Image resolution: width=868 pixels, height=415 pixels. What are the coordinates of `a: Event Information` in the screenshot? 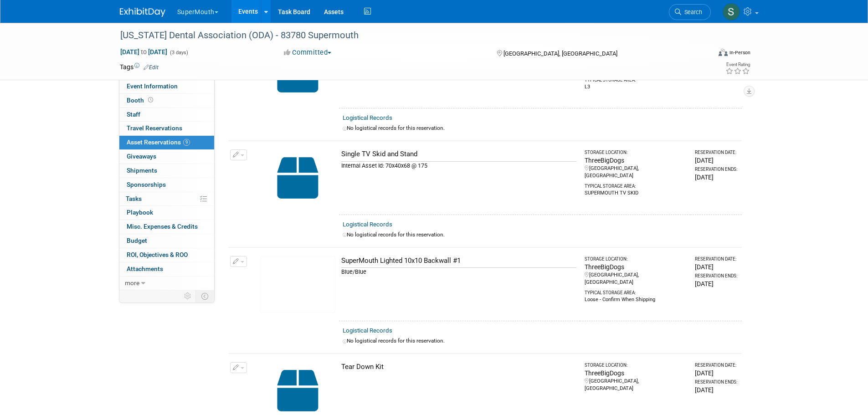 It's located at (167, 86).